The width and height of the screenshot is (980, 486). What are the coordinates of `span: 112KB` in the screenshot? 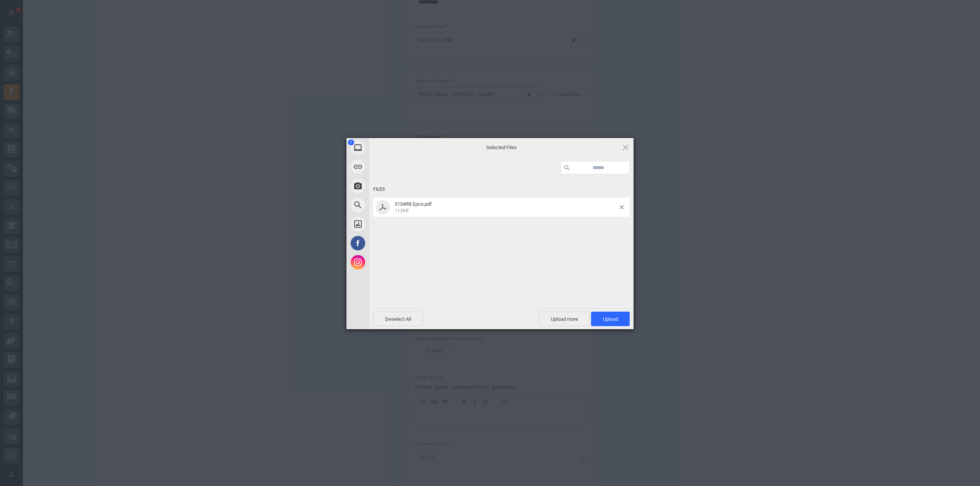 It's located at (401, 211).